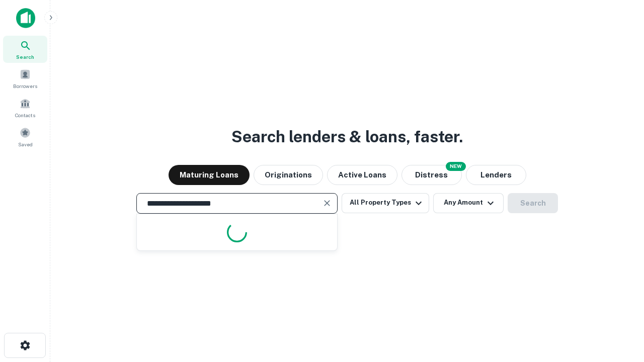 This screenshot has width=644, height=362. I want to click on a: Saved, so click(25, 137).